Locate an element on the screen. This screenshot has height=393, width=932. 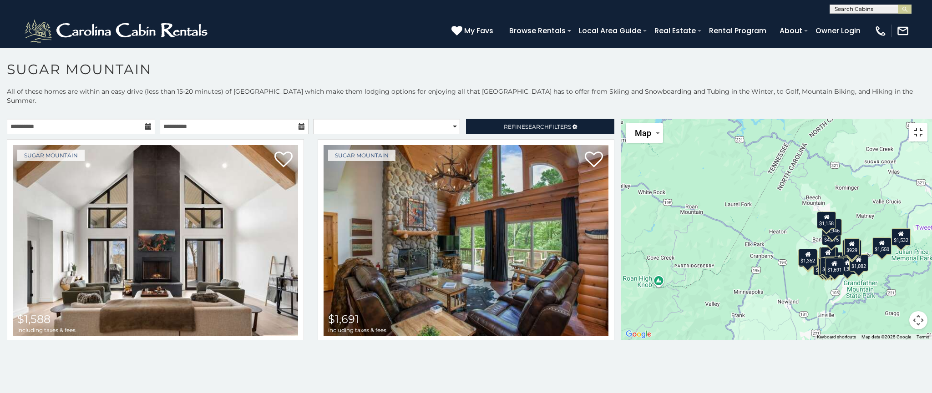
button: Change map style is located at coordinates (645, 133).